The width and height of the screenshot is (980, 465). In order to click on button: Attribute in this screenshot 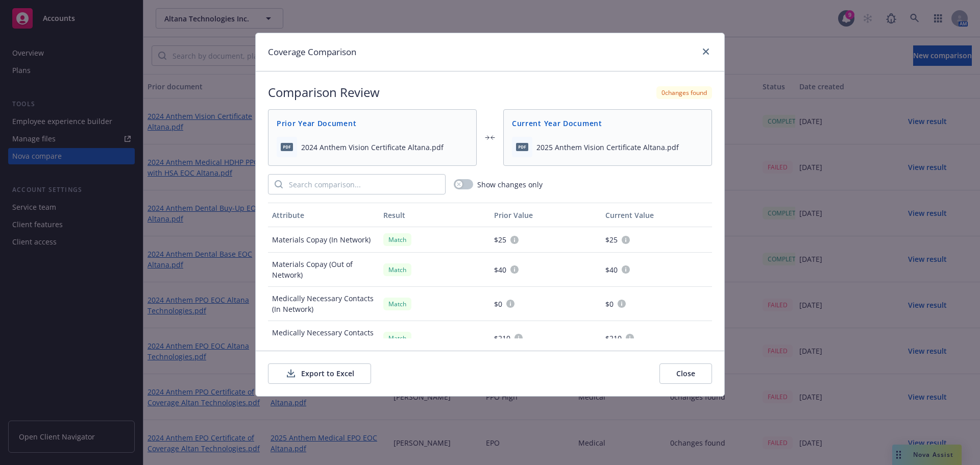, I will do `click(324, 215)`.